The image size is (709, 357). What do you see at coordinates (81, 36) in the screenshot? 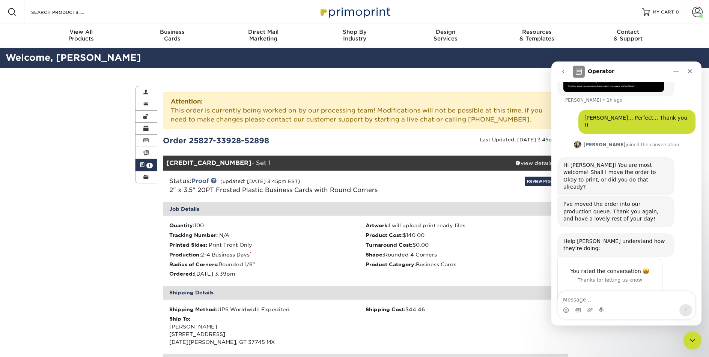
I see `a: View AllProducts` at bounding box center [81, 36].